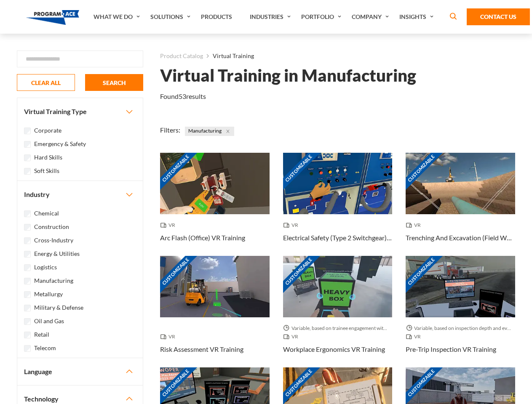 This screenshot has height=404, width=532. What do you see at coordinates (338, 311) in the screenshot?
I see `a: Customizable Thumbnail - Workplace Ergonomics VR Training Variable, based on trainee engagement w...` at bounding box center [338, 311].